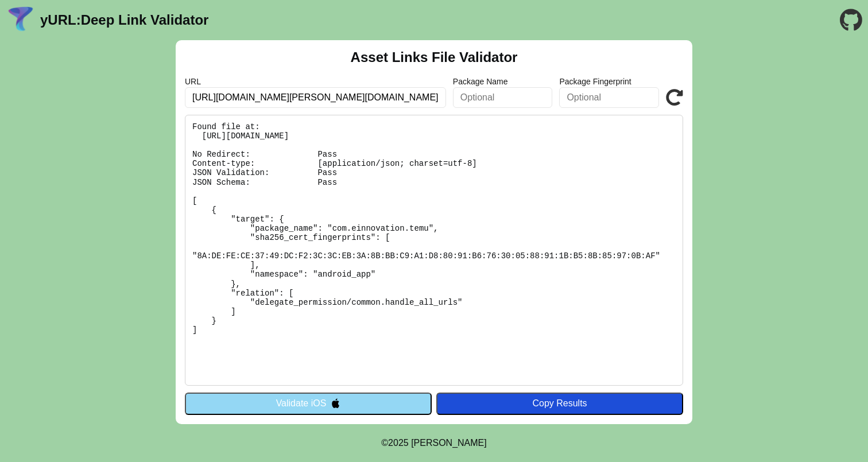 This screenshot has width=868, height=462. What do you see at coordinates (315, 81) in the screenshot?
I see `label: URL` at bounding box center [315, 81].